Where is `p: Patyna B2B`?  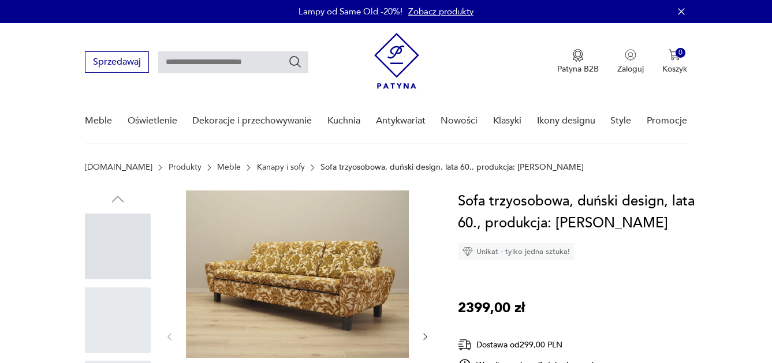
p: Patyna B2B is located at coordinates (578, 69).